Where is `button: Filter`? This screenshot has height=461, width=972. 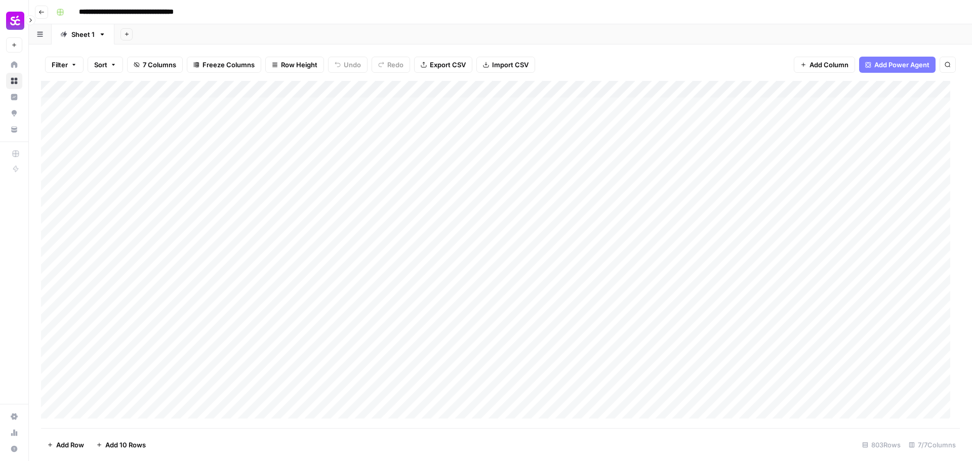
button: Filter is located at coordinates (64, 65).